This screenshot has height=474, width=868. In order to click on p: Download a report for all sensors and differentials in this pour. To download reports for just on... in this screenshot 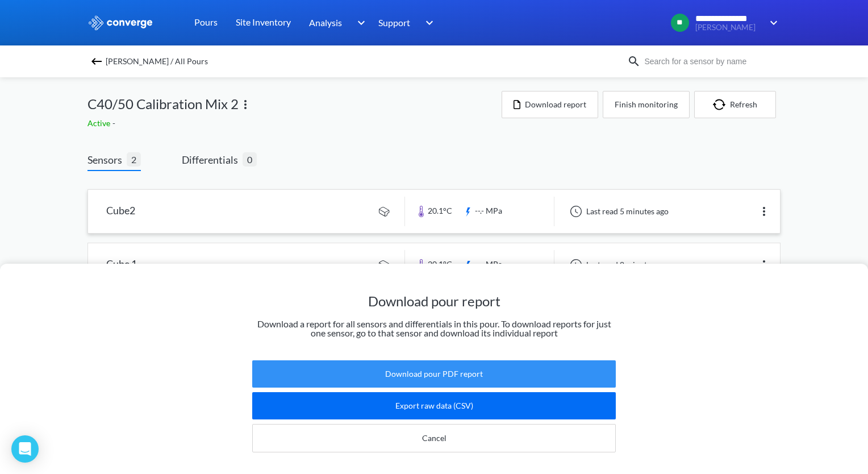, I will do `click(434, 328)`.